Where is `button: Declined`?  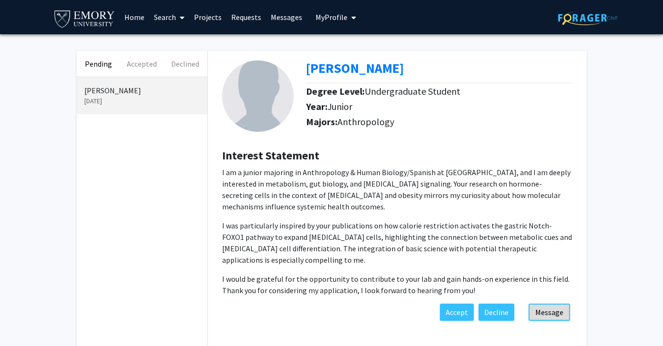 button: Declined is located at coordinates (185, 64).